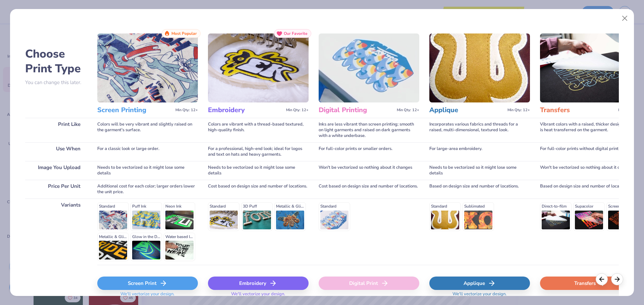 The width and height of the screenshot is (644, 305). What do you see at coordinates (369, 152) in the screenshot?
I see `div: For full-color prints or smaller orders.` at bounding box center [369, 152].